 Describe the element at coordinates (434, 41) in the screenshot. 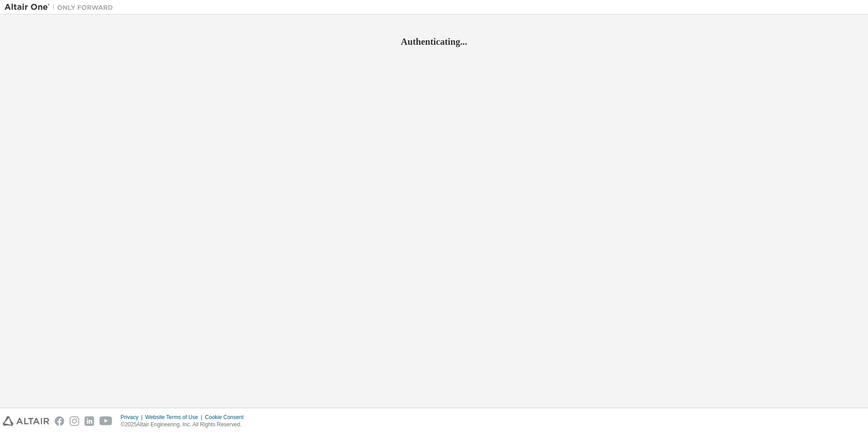

I see `h2: Authenticating...` at that location.